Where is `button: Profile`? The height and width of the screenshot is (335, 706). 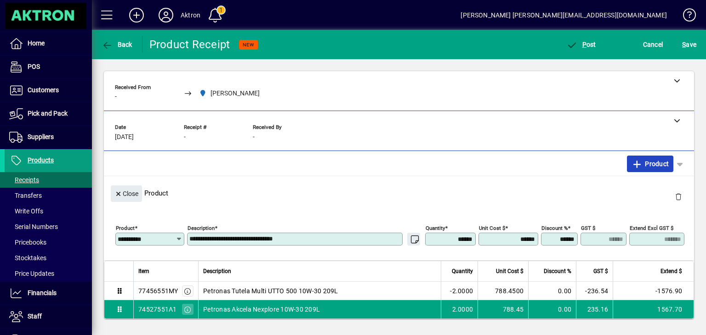
button: Profile is located at coordinates (166, 15).